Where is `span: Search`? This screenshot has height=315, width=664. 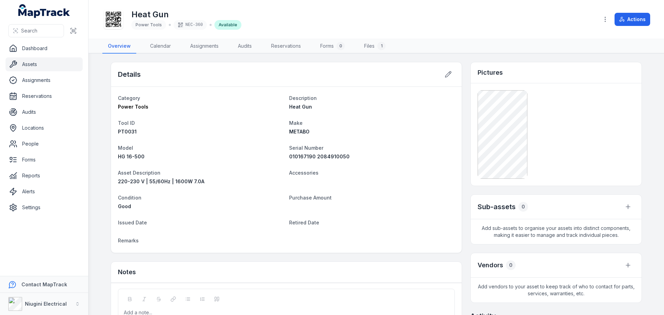 span: Search is located at coordinates (29, 31).